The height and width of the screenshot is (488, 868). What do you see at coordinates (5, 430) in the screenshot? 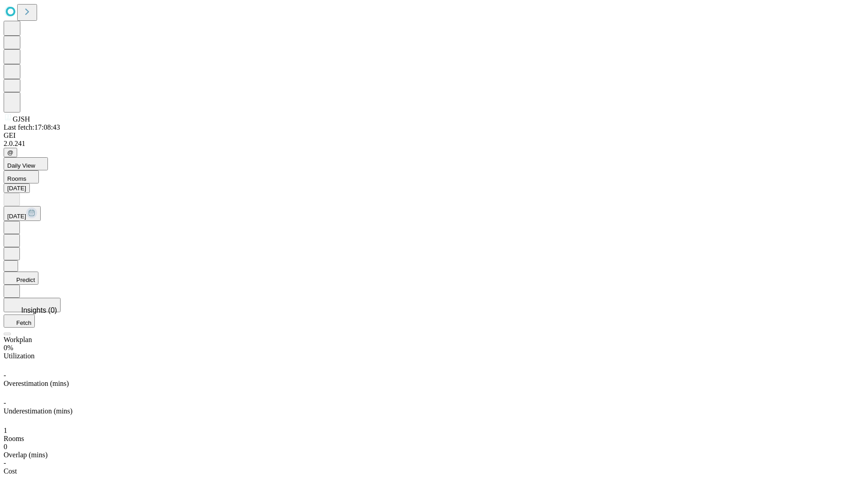
I see `span: 1` at bounding box center [5, 430].